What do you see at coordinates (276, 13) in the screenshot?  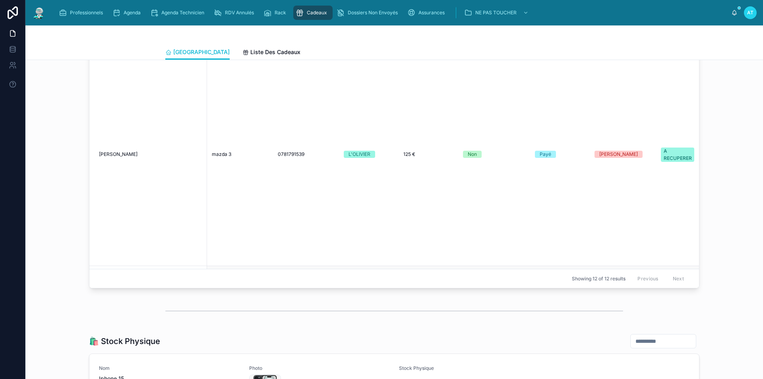 I see `a: Rack` at bounding box center [276, 13].